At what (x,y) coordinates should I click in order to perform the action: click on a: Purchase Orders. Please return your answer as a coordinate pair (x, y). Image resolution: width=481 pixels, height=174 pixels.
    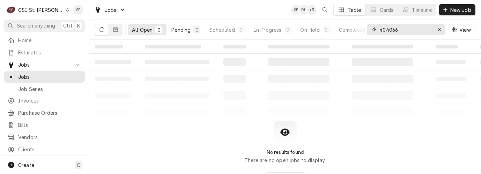
    Looking at the image, I should click on (44, 113).